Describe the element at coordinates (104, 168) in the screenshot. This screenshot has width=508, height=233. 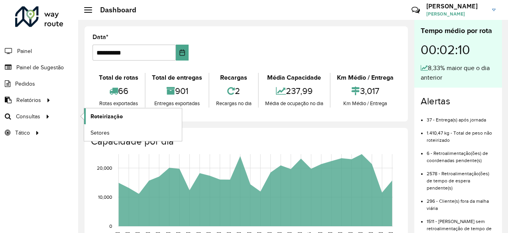
I see `text: 20,000` at that location.